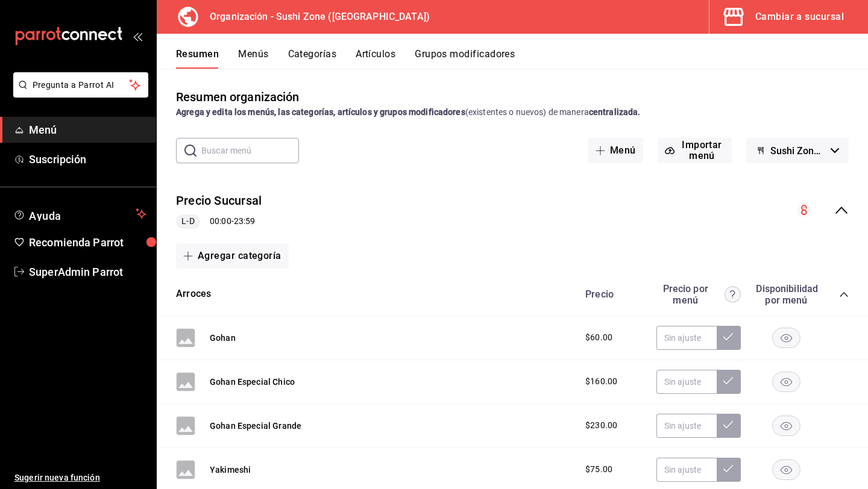  Describe the element at coordinates (313, 58) in the screenshot. I see `button: Categorías` at that location.